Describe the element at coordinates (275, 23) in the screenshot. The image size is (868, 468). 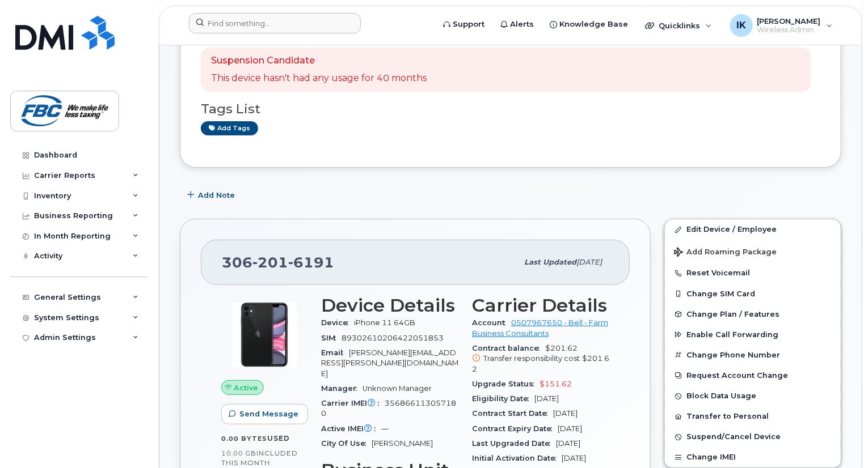
I see `input: Find something...` at that location.